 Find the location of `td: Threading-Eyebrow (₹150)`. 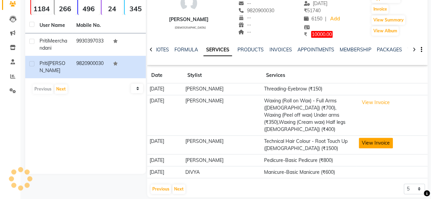

td: Threading-Eyebrow (₹150) is located at coordinates (309, 89).